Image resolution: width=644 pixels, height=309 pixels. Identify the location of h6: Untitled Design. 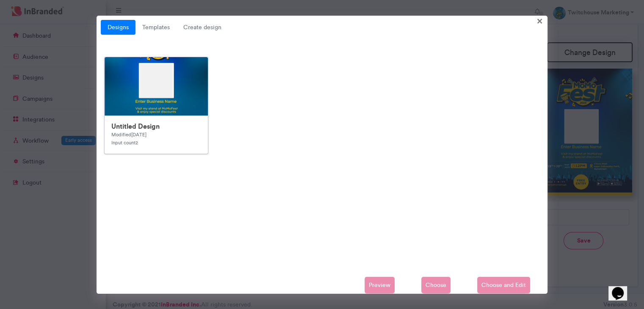
(156, 127).